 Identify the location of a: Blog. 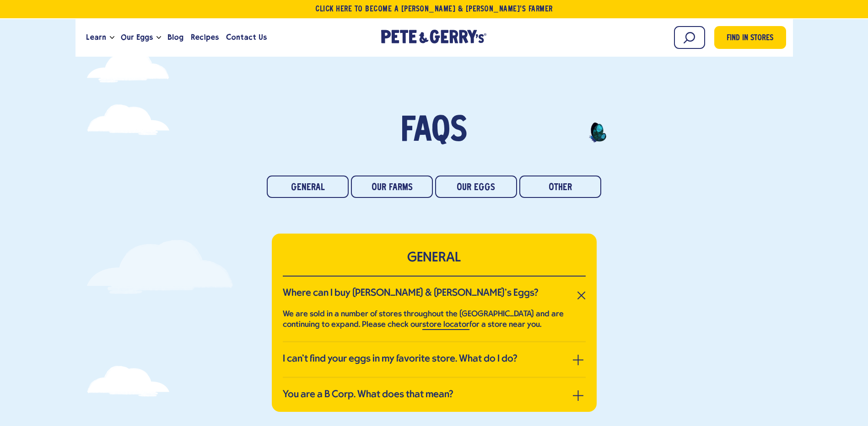
(175, 38).